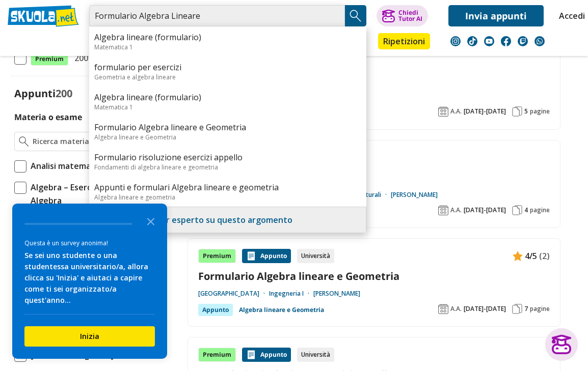 The width and height of the screenshot is (588, 371). What do you see at coordinates (401, 15) in the screenshot?
I see `button: ChiediTutor AI` at bounding box center [401, 15].